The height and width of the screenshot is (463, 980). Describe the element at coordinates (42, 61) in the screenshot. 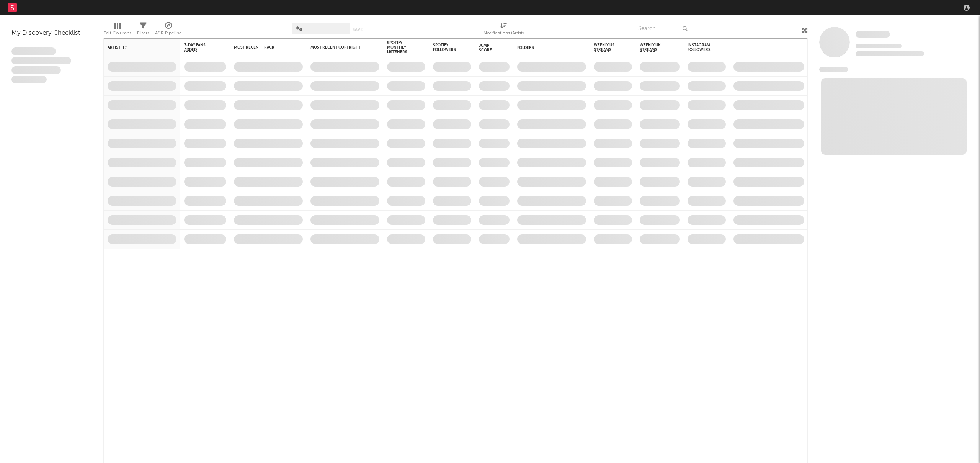

I see `span: Integer aliquet in purus et` at that location.